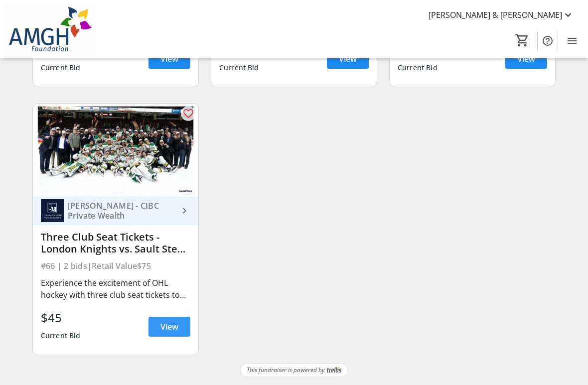 The image size is (588, 385). Describe the element at coordinates (548, 41) in the screenshot. I see `button: Help` at that location.